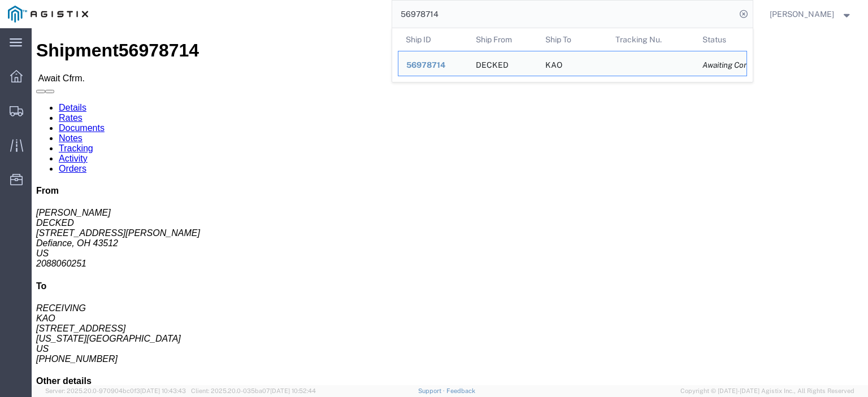 This screenshot has height=397, width=868. I want to click on a: Support, so click(432, 391).